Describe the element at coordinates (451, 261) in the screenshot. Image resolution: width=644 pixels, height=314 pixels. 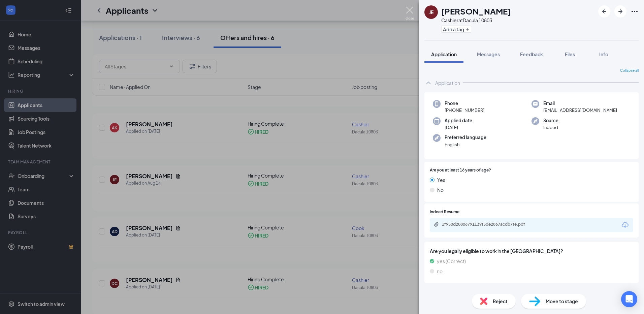
I see `span: yes (Correct)` at that location.